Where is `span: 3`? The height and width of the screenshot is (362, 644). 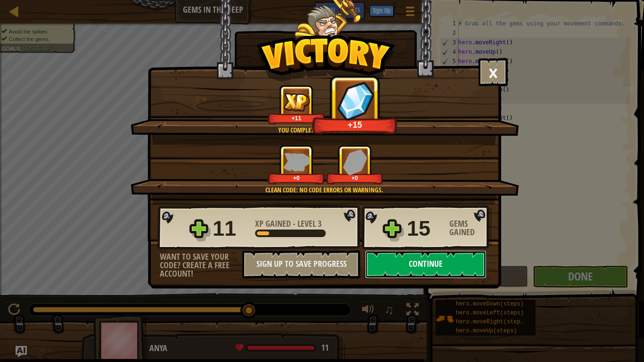
span: 3 is located at coordinates (320, 223).